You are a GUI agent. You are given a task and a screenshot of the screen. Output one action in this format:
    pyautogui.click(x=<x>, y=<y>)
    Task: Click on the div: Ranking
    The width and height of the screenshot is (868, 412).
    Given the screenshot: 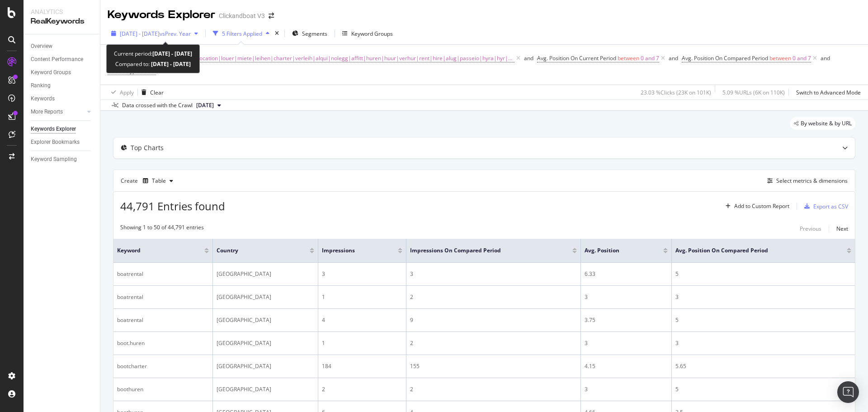 What is the action you would take?
    pyautogui.click(x=41, y=86)
    